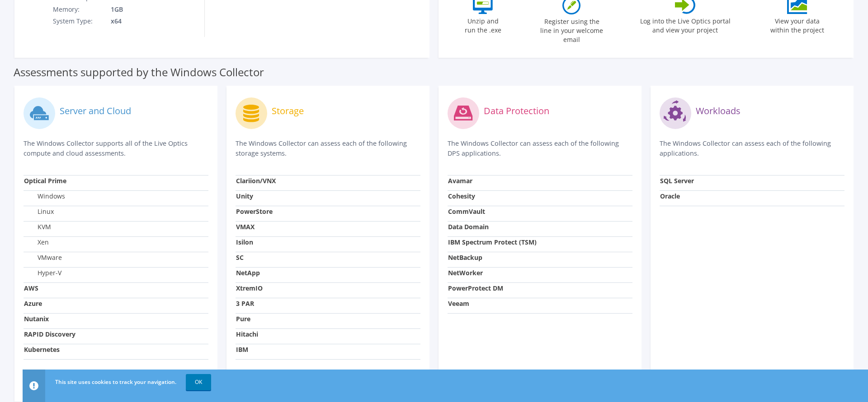  Describe the element at coordinates (136, 9) in the screenshot. I see `td: 1GB` at that location.